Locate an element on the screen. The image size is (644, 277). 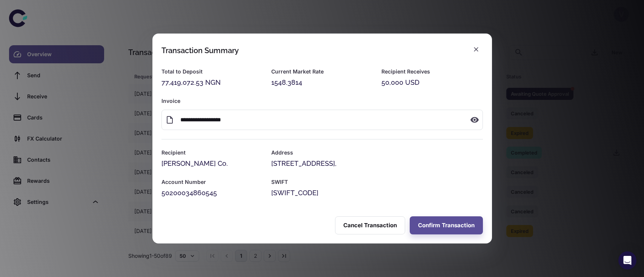
div: 1548.3814 is located at coordinates (322, 83).